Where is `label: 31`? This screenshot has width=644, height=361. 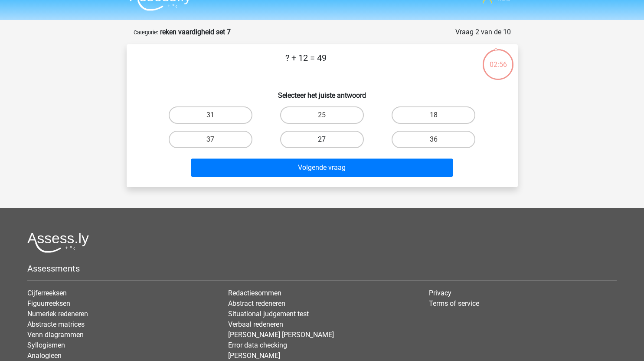 label: 31 is located at coordinates (210, 115).